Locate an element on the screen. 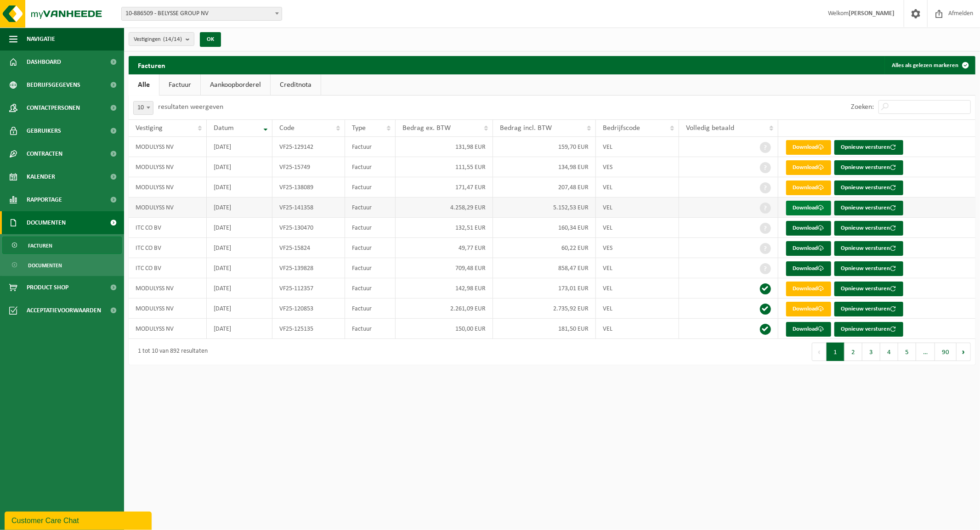  button: 2 is located at coordinates (853, 352).